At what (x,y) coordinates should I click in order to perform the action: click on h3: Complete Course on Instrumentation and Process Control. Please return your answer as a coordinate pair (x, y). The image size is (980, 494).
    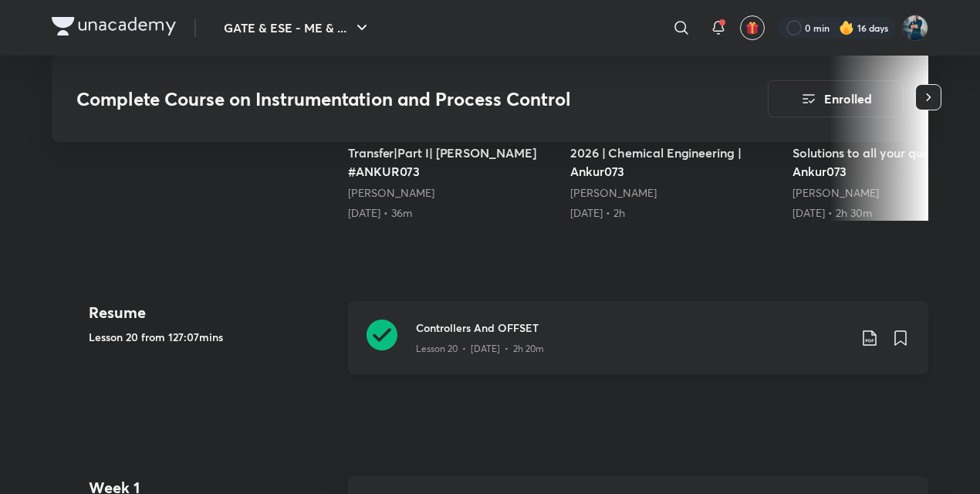
    Looking at the image, I should click on (378, 99).